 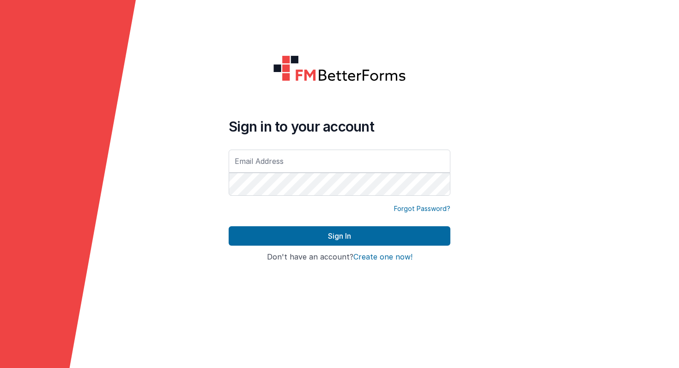 What do you see at coordinates (422, 209) in the screenshot?
I see `a: Forgot Password?` at bounding box center [422, 209].